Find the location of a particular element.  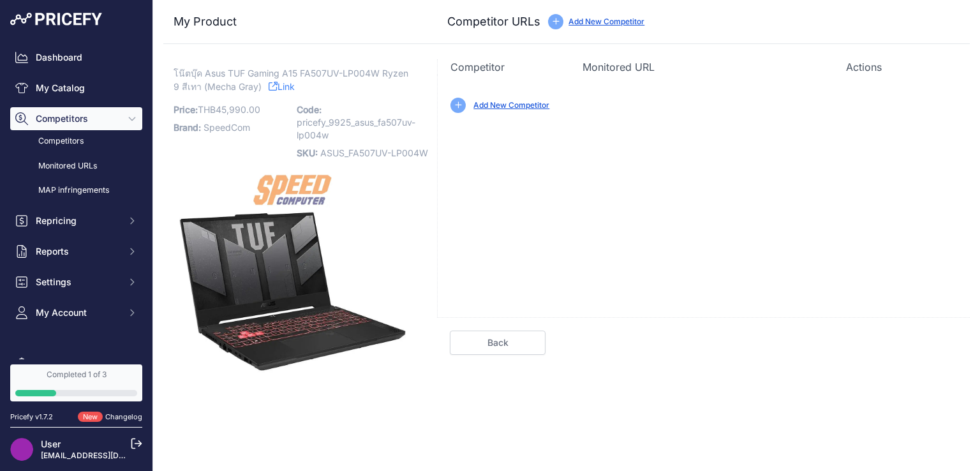

span: โน๊ตบุ๊ค Asus TUF Gaming A15 FA507UV-LP004W Ryzen 9 สีเทา (Mecha Gray) is located at coordinates (291, 80).